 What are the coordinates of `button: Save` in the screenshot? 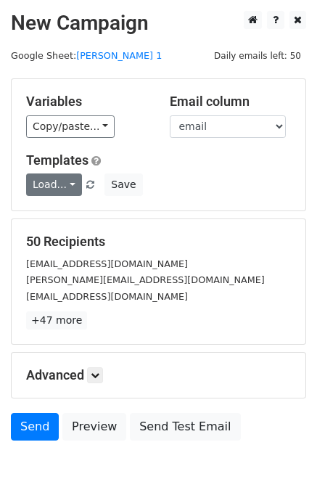 It's located at (123, 184).